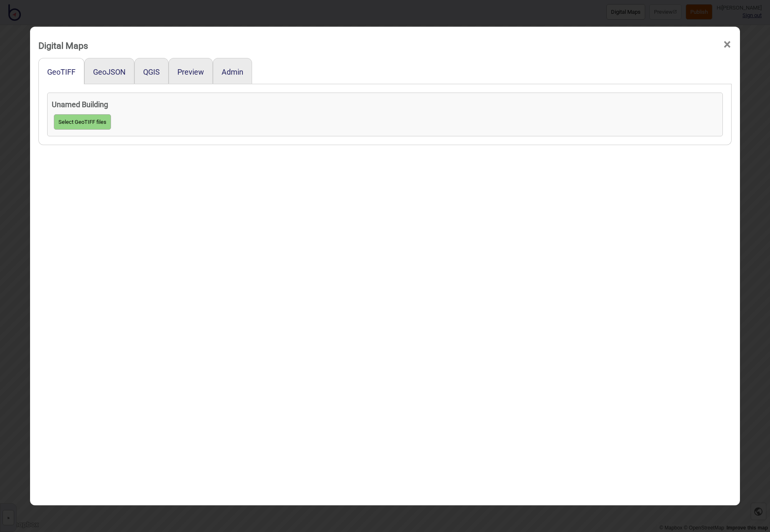 The height and width of the screenshot is (532, 770). Describe the element at coordinates (63, 46) in the screenshot. I see `div: Digital Maps` at that location.